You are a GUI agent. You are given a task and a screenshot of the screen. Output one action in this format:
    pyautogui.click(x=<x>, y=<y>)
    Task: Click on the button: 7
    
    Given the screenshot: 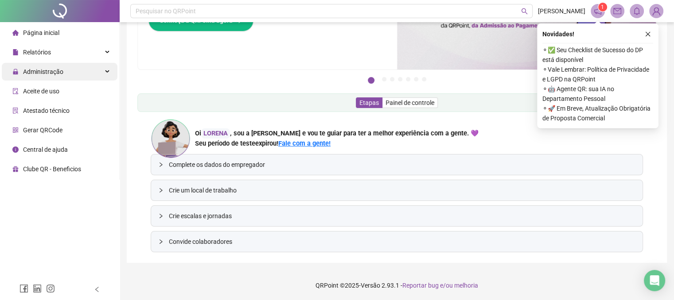 What is the action you would take?
    pyautogui.click(x=424, y=79)
    